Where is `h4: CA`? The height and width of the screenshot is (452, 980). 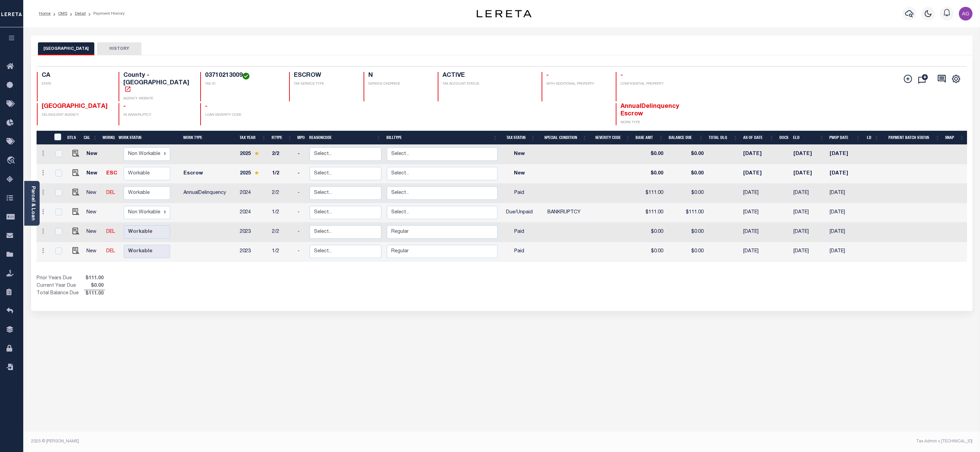
h4: CA is located at coordinates (76, 76).